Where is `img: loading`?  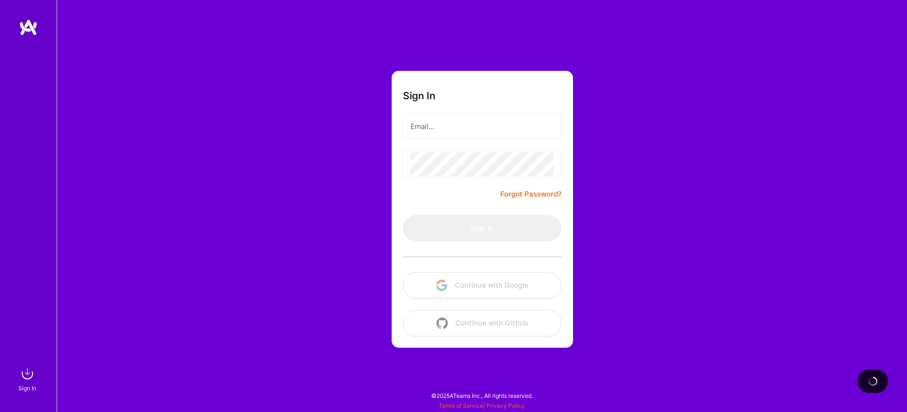
img: loading is located at coordinates (873, 381).